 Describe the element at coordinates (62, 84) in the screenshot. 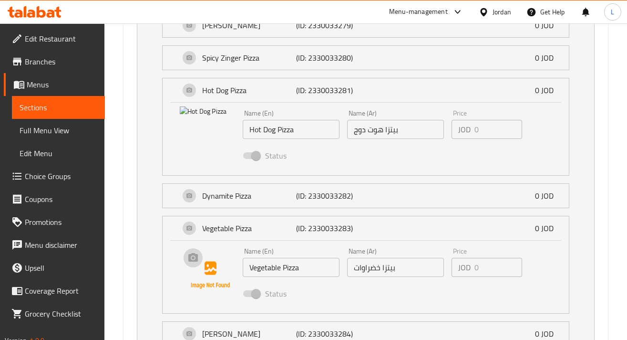

I see `span: Menus` at that location.